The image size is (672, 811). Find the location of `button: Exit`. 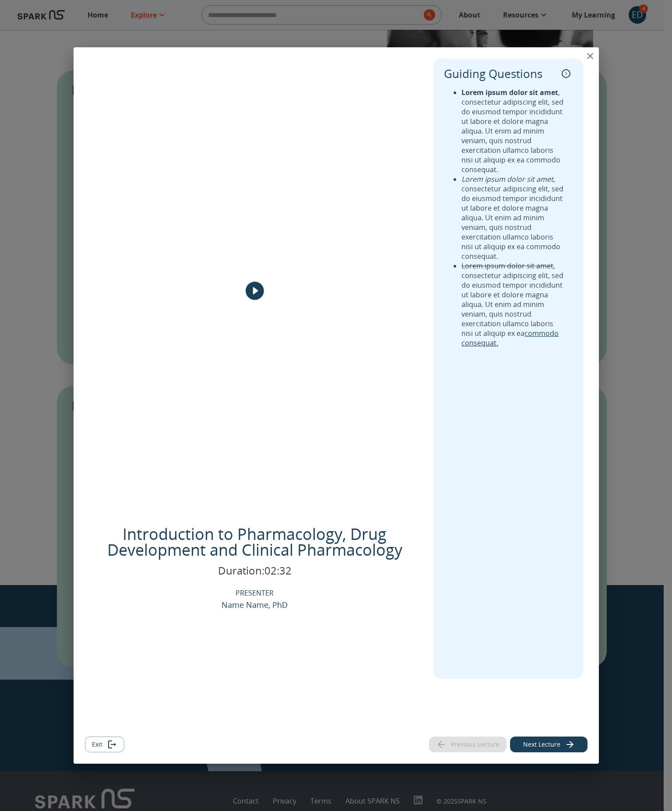

button: Exit is located at coordinates (105, 745).